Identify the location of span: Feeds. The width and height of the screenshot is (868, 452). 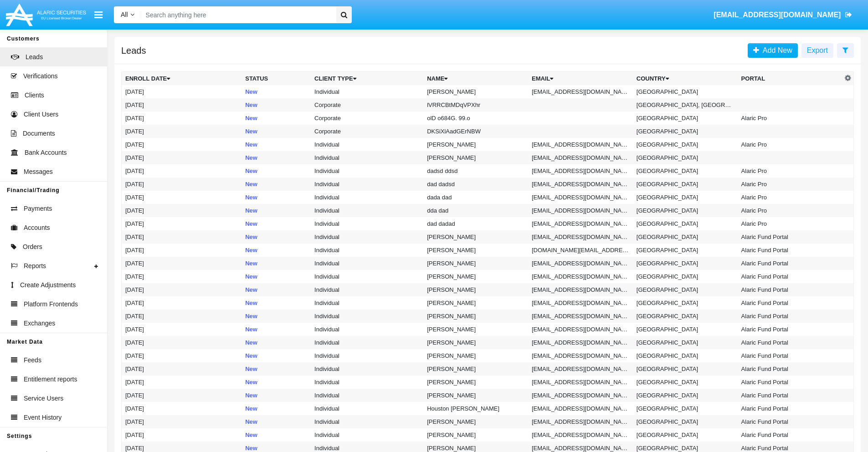
(32, 360).